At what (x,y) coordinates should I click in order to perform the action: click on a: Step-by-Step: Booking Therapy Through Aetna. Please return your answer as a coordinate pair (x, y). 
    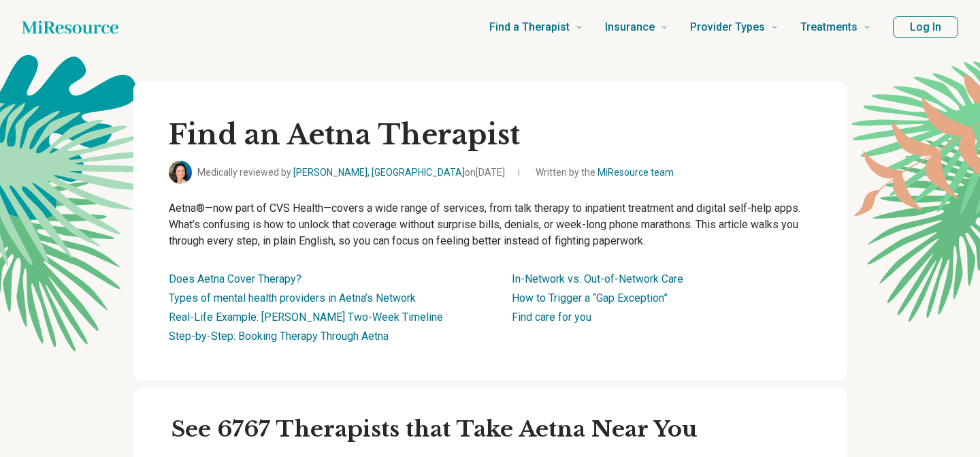
    Looking at the image, I should click on (278, 336).